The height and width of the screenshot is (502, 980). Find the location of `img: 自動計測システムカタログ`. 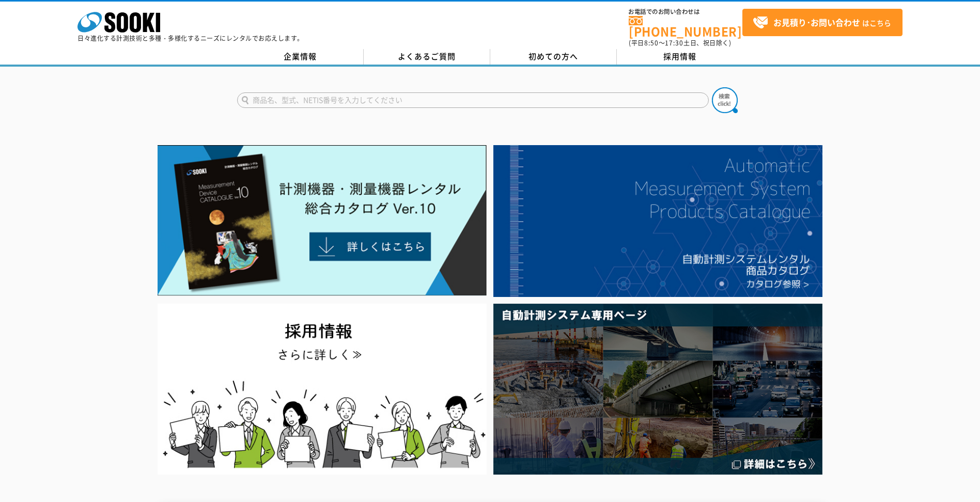

img: 自動計測システムカタログ is located at coordinates (658, 221).